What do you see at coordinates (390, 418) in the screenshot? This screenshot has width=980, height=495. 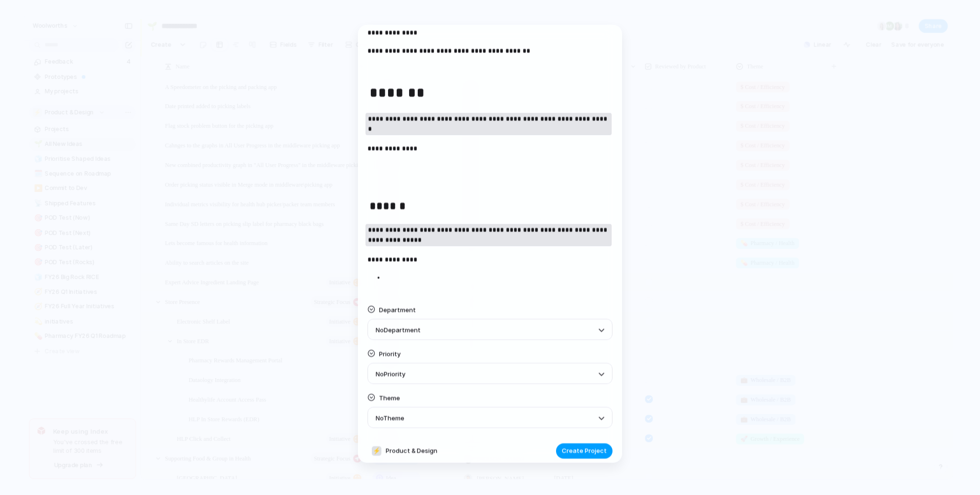 I see `span: No Theme` at bounding box center [390, 418].